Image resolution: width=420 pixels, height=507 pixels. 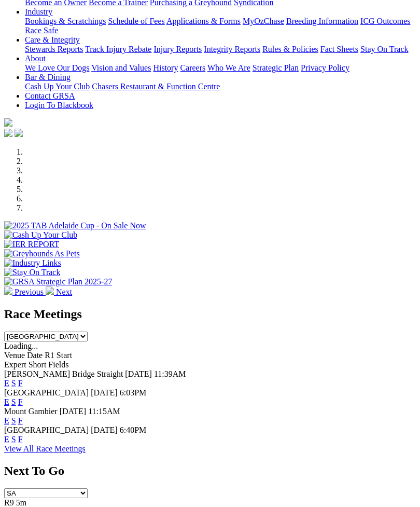 What do you see at coordinates (31, 411) in the screenshot?
I see `span: Mount Gambier` at bounding box center [31, 411].